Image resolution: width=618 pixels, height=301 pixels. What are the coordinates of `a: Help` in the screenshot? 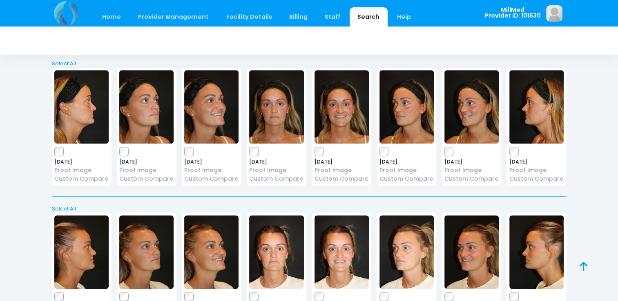 It's located at (403, 17).